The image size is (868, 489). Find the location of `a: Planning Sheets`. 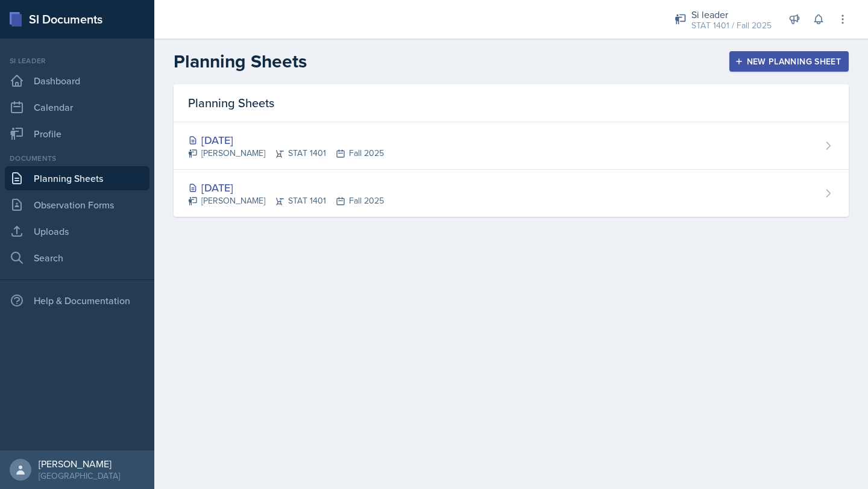

a: Planning Sheets is located at coordinates (77, 178).